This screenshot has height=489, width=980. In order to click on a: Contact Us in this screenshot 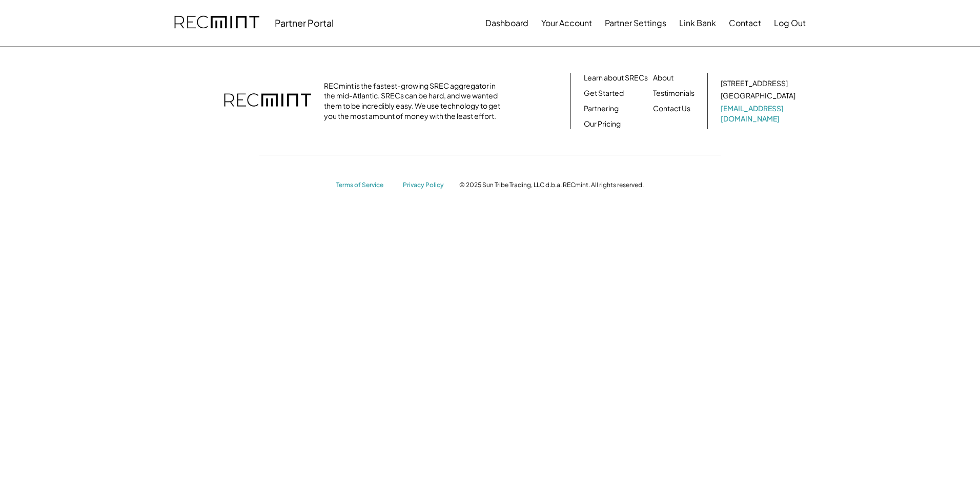, I will do `click(671, 109)`.